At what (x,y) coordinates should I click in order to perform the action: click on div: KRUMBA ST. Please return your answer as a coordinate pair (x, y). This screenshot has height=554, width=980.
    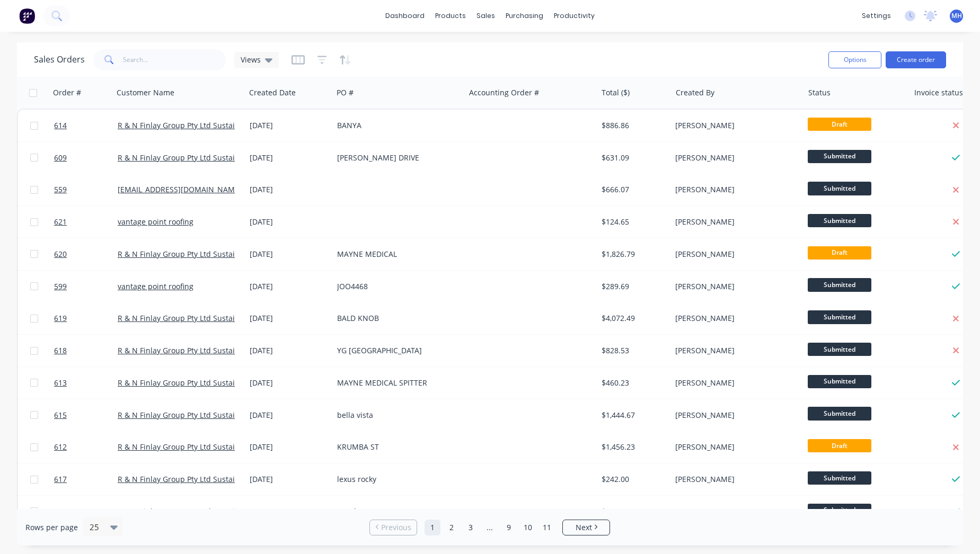
    Looking at the image, I should click on (396, 447).